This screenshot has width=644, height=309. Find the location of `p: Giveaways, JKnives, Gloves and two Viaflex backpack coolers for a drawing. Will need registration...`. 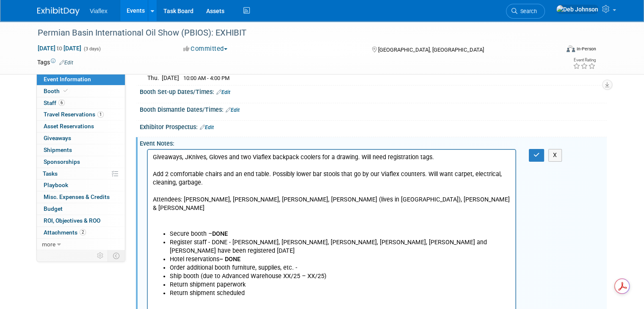

p: Giveaways, JKnives, Gloves and two Viaflex backpack coolers for a drawing. Will need registration... is located at coordinates (184, 41).